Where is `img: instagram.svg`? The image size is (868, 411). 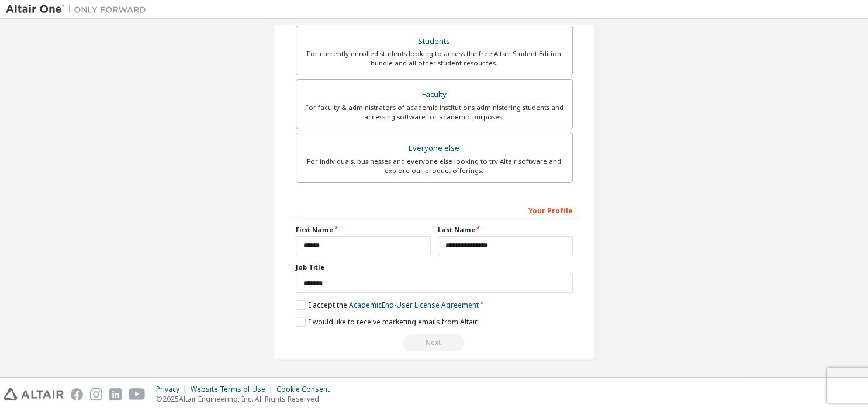
img: instagram.svg is located at coordinates (96, 394).